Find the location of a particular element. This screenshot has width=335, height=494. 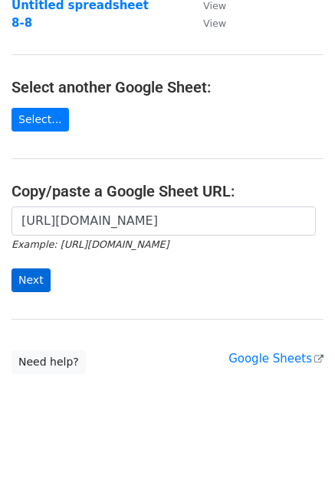

a: View is located at coordinates (207, 23).